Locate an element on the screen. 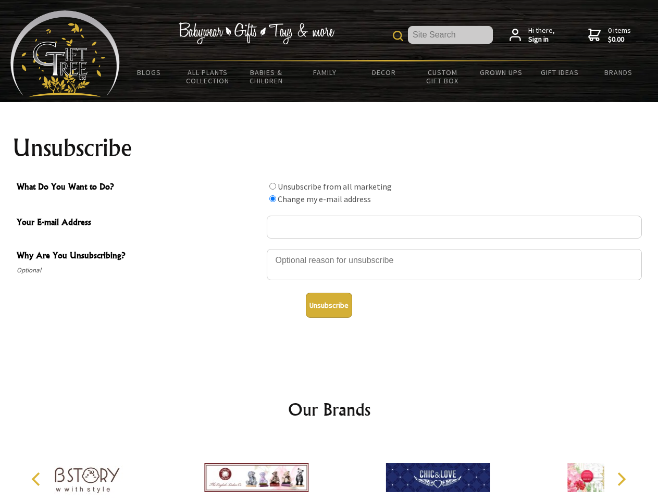  label: Change my e-mail address is located at coordinates (324, 199).